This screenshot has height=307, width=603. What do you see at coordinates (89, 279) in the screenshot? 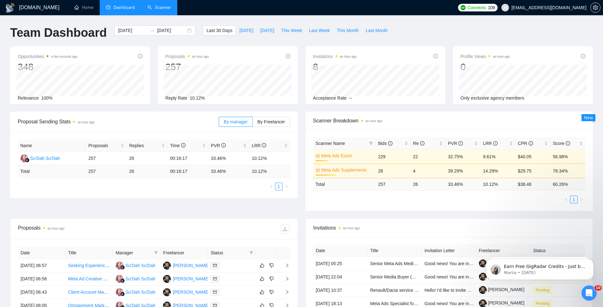
I see `td: Meta Ad Creative Video Editor (Full-Time)` at bounding box center [89, 279].